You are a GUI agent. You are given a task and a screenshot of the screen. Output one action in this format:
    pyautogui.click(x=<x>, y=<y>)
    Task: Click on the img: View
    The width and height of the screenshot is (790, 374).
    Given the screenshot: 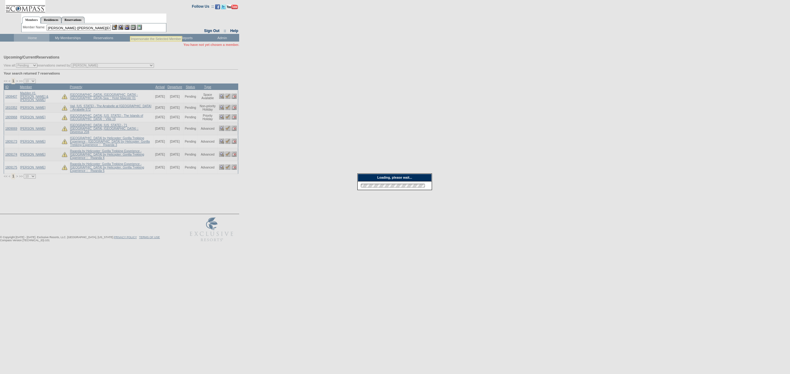 What is the action you would take?
    pyautogui.click(x=121, y=27)
    